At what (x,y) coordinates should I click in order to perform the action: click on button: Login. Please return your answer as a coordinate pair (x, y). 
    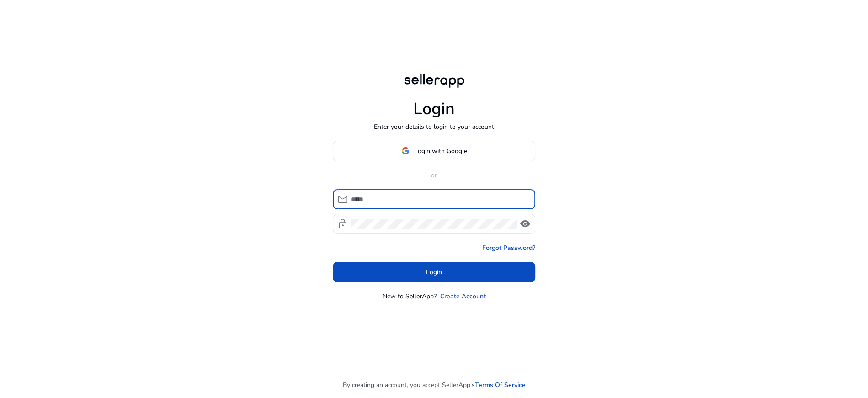
    Looking at the image, I should click on (434, 272).